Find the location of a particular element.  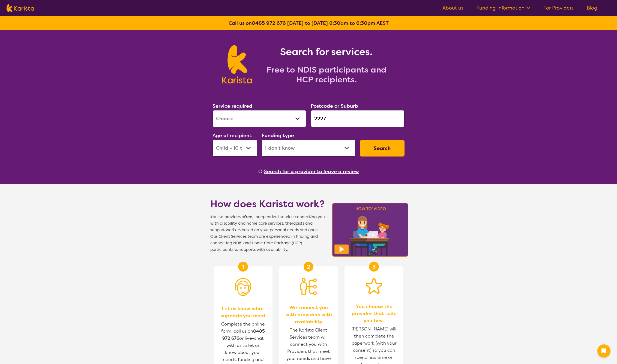

h1: Search for services. is located at coordinates (327, 52).